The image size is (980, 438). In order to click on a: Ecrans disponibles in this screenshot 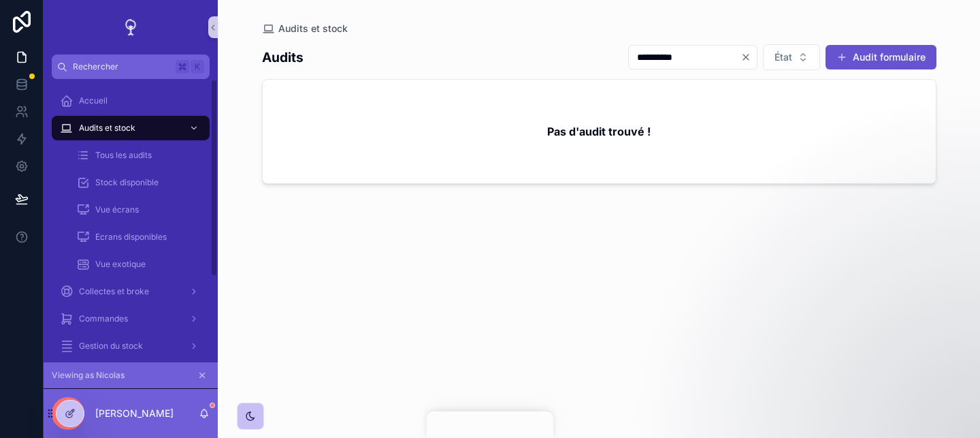, I will do `click(139, 237)`.